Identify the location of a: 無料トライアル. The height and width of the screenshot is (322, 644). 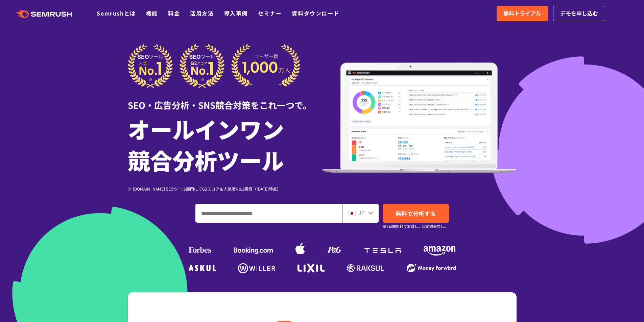
(522, 14).